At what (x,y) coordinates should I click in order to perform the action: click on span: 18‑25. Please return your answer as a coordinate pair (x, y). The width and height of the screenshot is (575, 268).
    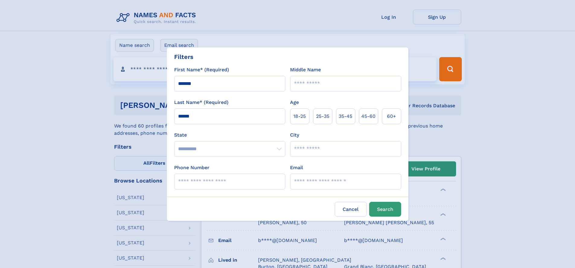
    Looking at the image, I should click on (300, 116).